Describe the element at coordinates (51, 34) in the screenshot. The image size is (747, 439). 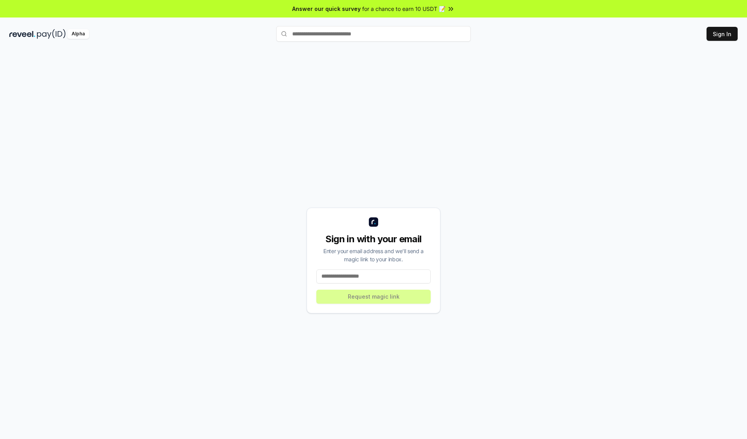
I see `img: pay_id` at that location.